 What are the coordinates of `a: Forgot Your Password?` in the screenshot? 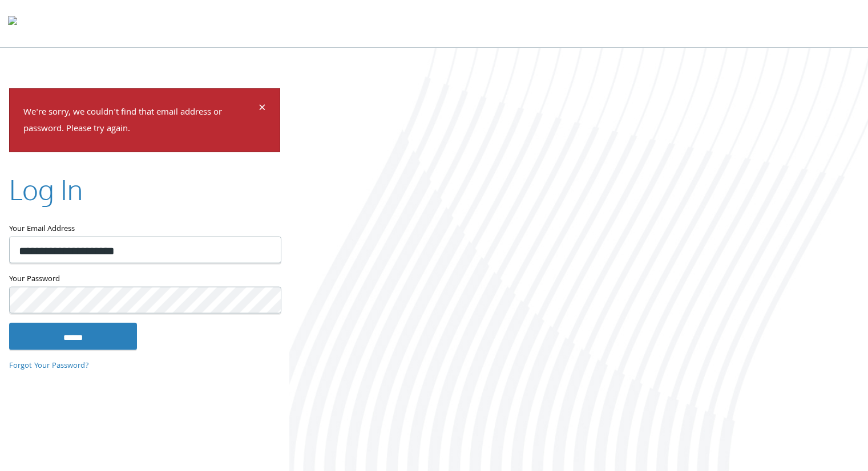 It's located at (49, 366).